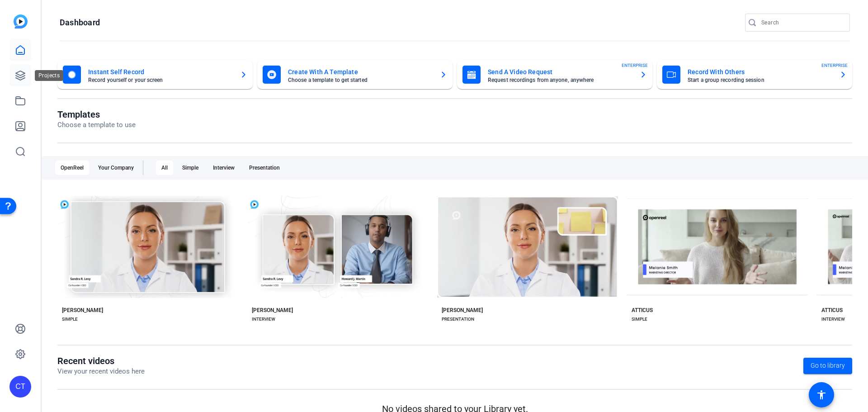 The width and height of the screenshot is (868, 412). What do you see at coordinates (802, 23) in the screenshot?
I see `input: Search` at bounding box center [802, 23].